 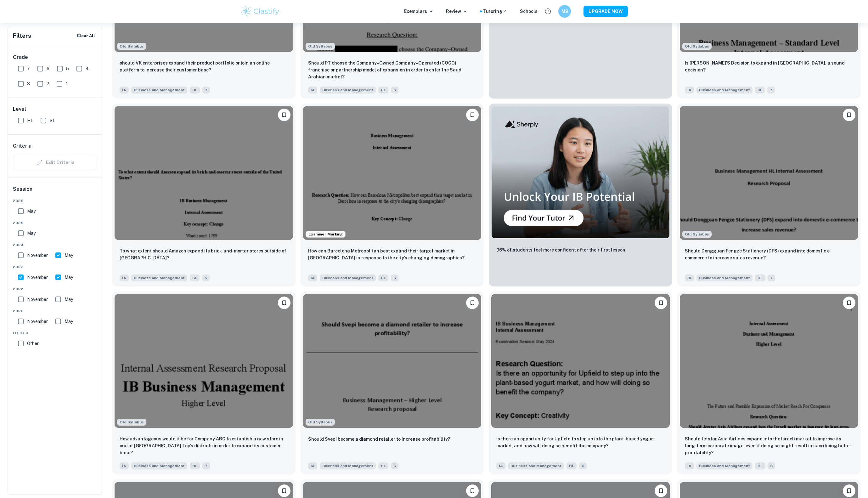 What do you see at coordinates (457, 11) in the screenshot?
I see `p: Review` at bounding box center [457, 11].